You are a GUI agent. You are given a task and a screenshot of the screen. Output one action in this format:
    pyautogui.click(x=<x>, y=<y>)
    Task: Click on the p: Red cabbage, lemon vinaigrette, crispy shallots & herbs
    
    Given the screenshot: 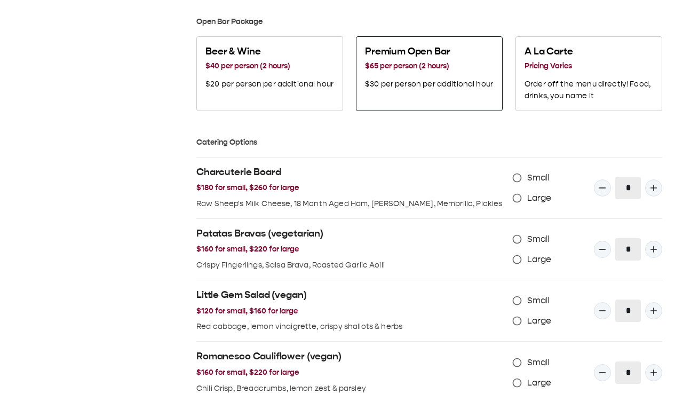 What is the action you would take?
    pyautogui.click(x=350, y=327)
    